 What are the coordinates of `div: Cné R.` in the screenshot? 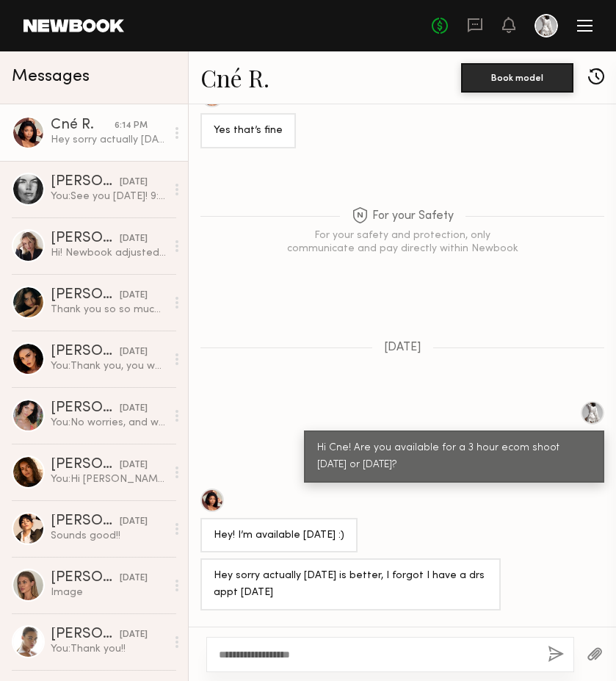 It's located at (83, 125).